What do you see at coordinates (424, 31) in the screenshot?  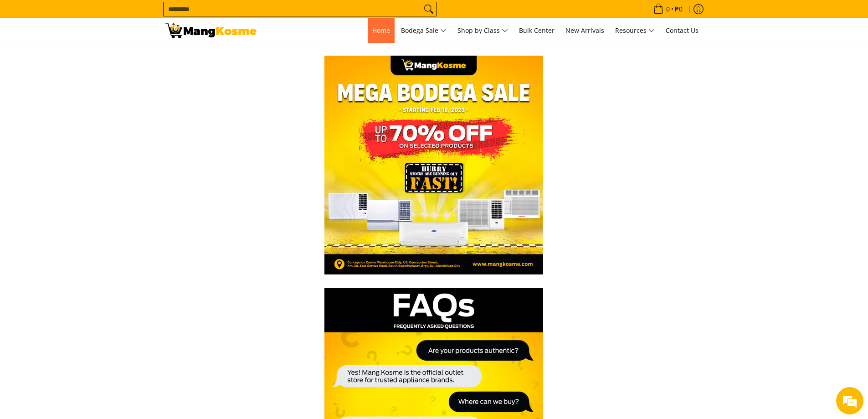 I see `a: Bodega Sale` at bounding box center [424, 31].